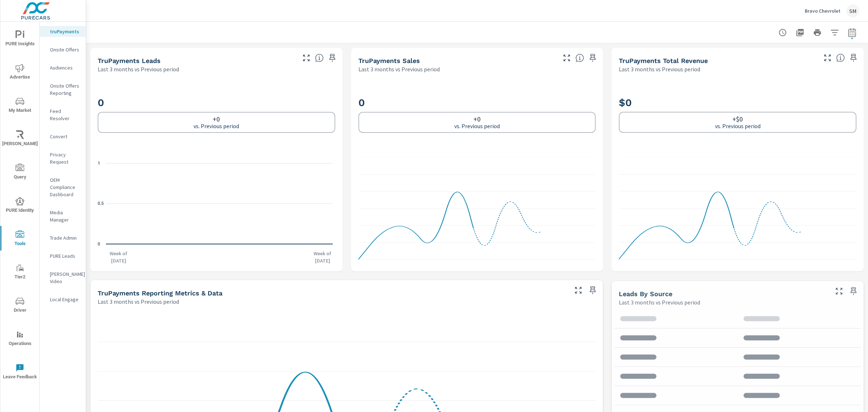 The image size is (868, 412). I want to click on div: Trade Admin, so click(62, 238).